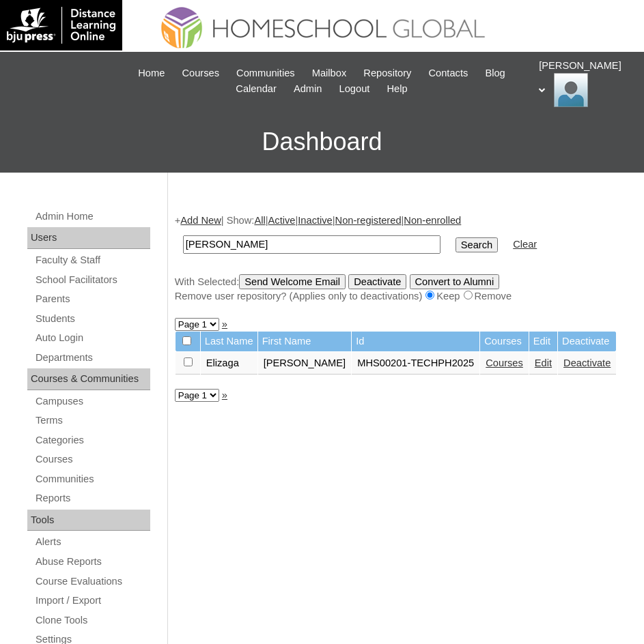 This screenshot has width=644, height=644. I want to click on a: Faculty & Staff, so click(92, 260).